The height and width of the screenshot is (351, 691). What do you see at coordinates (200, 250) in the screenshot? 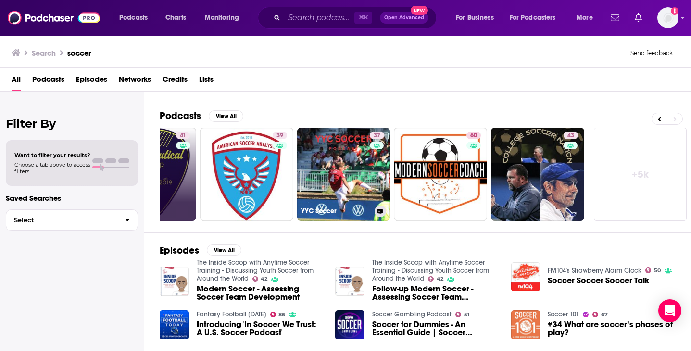
I see `a: EpisodesView All` at bounding box center [200, 250].